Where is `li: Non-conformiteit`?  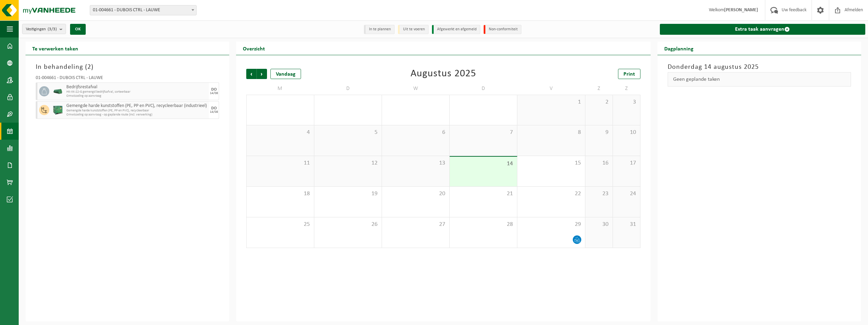 li: Non-conformiteit is located at coordinates (502, 29).